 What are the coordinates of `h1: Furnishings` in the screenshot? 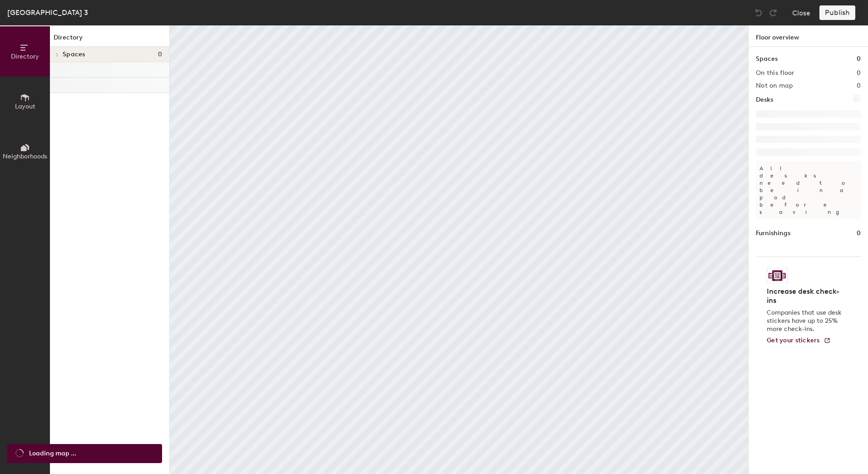 It's located at (773, 233).